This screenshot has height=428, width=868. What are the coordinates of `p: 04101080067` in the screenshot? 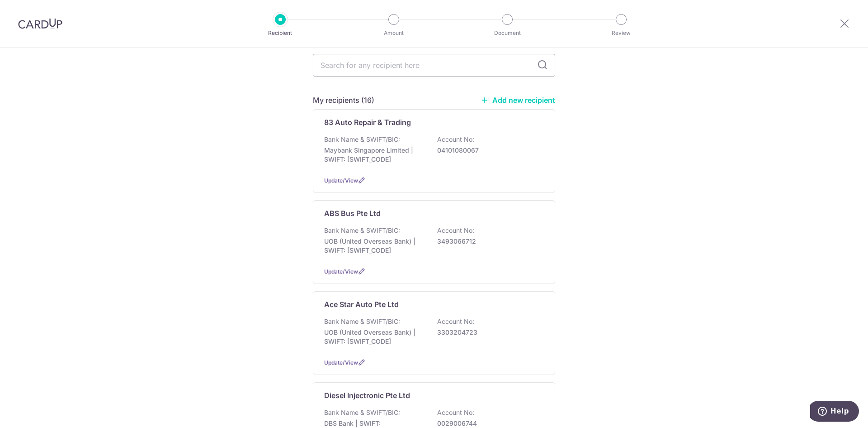 It's located at (488, 151).